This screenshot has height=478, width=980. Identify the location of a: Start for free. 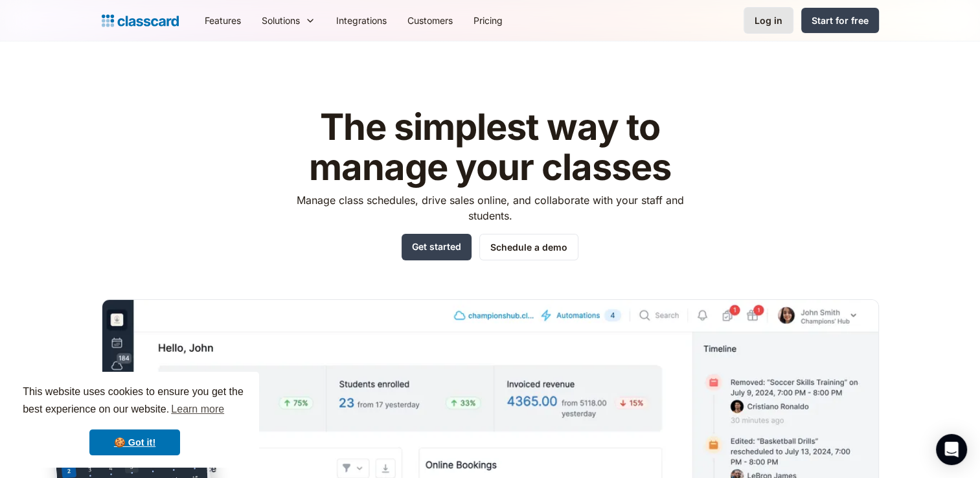
(840, 20).